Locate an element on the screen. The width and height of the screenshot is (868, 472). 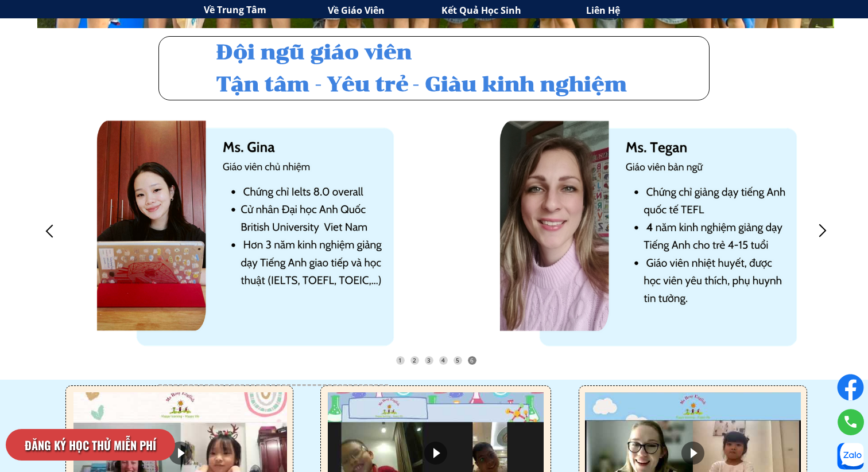
h3: Kết Quả Học Sinh is located at coordinates (516, 11).